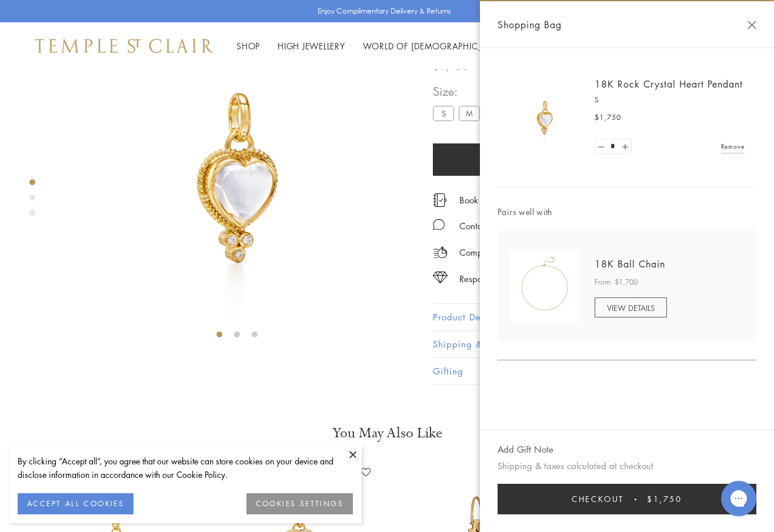 The image size is (774, 532). I want to click on img: icon_sourcing.svg, so click(440, 277).